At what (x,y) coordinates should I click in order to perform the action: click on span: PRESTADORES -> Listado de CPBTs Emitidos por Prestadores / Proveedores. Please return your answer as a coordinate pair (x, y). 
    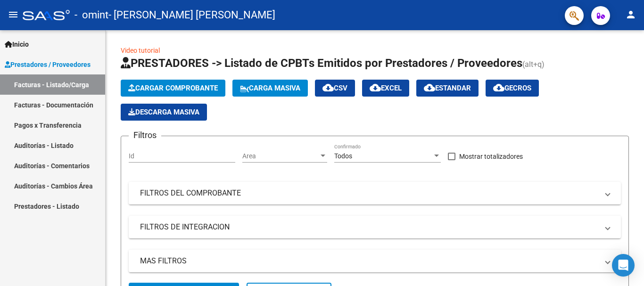
    Looking at the image, I should click on (322, 63).